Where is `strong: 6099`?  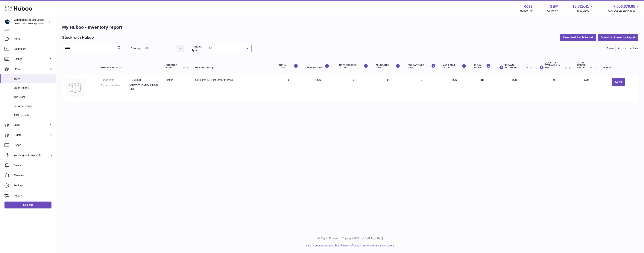
strong: 6099 is located at coordinates (528, 6).